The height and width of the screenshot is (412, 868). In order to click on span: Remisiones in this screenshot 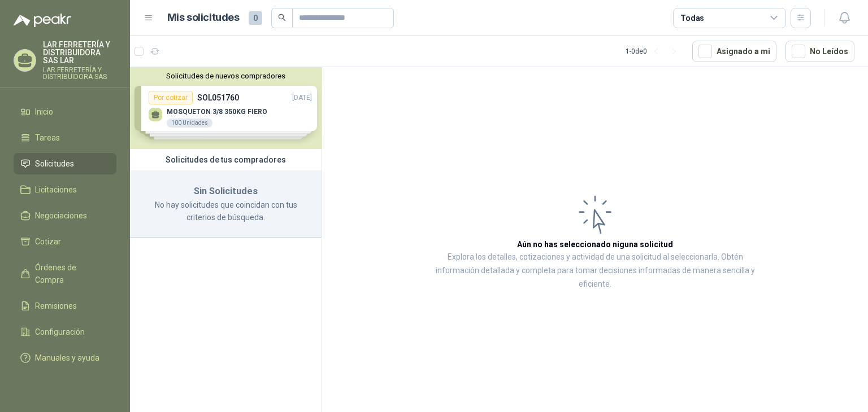, I will do `click(56, 306)`.